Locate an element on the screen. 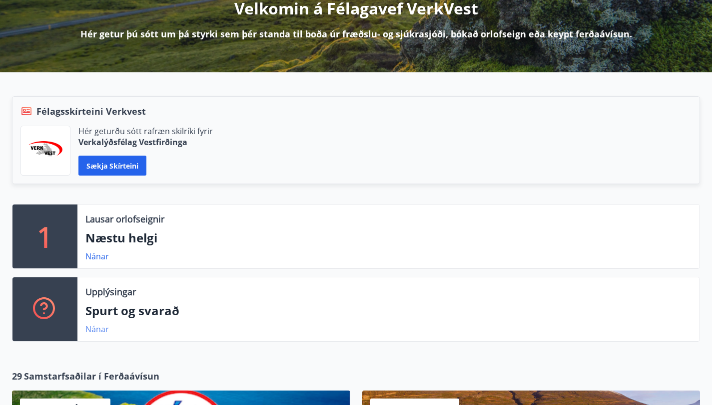 The image size is (712, 405). p: Næstu helgi is located at coordinates (388, 238).